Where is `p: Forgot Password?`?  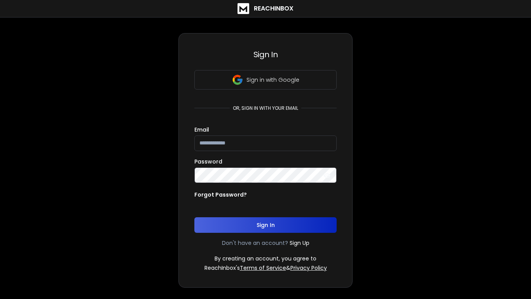 p: Forgot Password? is located at coordinates (220, 194).